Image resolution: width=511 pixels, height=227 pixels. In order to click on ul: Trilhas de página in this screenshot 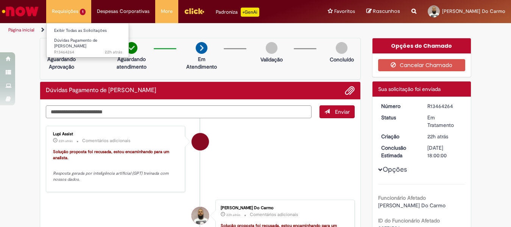, I will do `click(170, 30)`.